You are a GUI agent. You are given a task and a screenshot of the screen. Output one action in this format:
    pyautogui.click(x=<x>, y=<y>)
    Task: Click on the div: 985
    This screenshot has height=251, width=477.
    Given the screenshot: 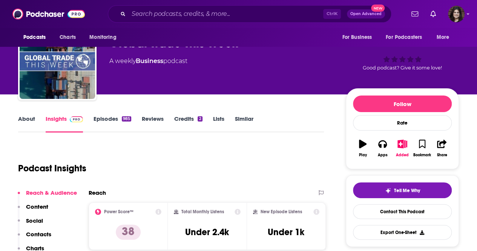 What is the action you would take?
    pyautogui.click(x=126, y=119)
    